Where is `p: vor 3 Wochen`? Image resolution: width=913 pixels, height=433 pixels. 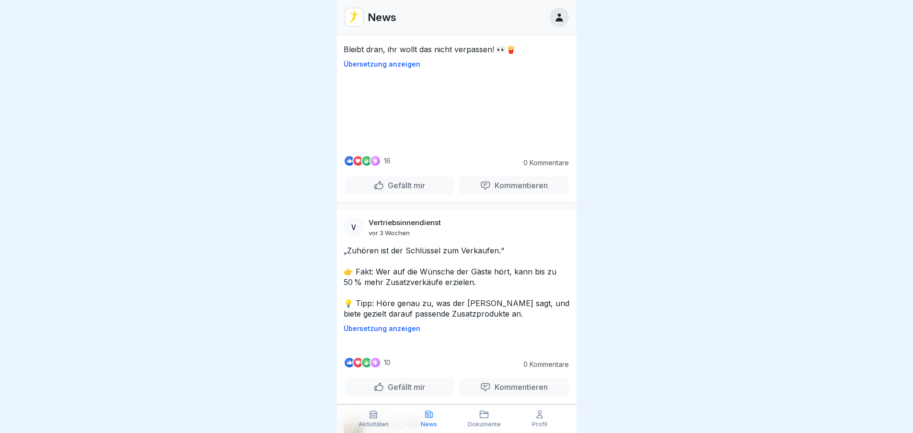
p: vor 3 Wochen is located at coordinates (389, 233).